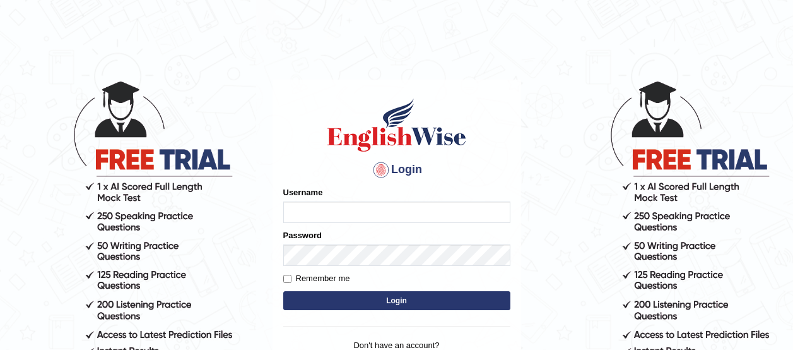 The image size is (793, 350). I want to click on img: Logo of English Wise sign in for intelligent practice with AI, so click(397, 125).